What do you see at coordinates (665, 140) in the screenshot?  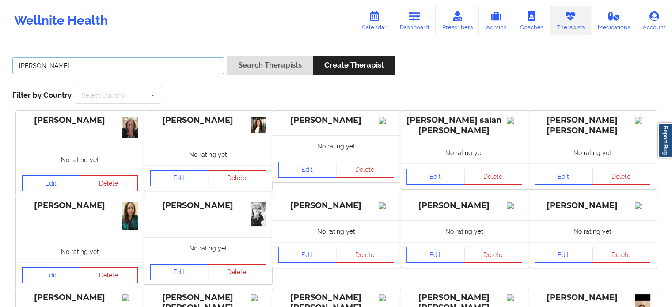 I see `a: Report Bug` at bounding box center [665, 140].